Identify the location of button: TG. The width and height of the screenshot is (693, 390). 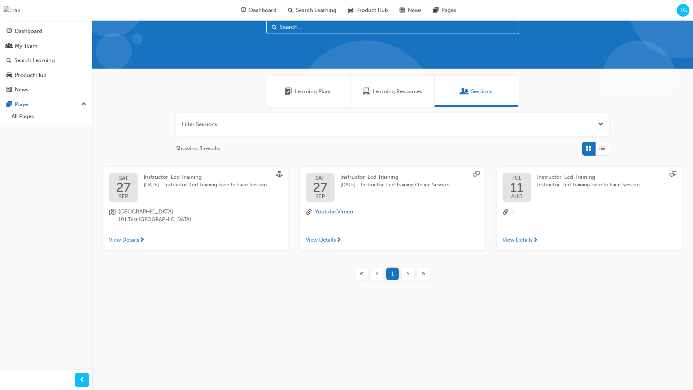
(683, 10).